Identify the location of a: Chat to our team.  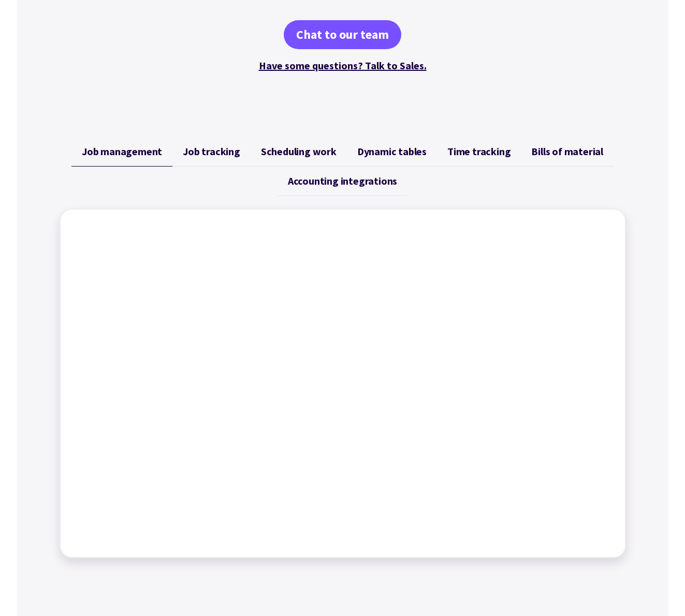
(342, 34).